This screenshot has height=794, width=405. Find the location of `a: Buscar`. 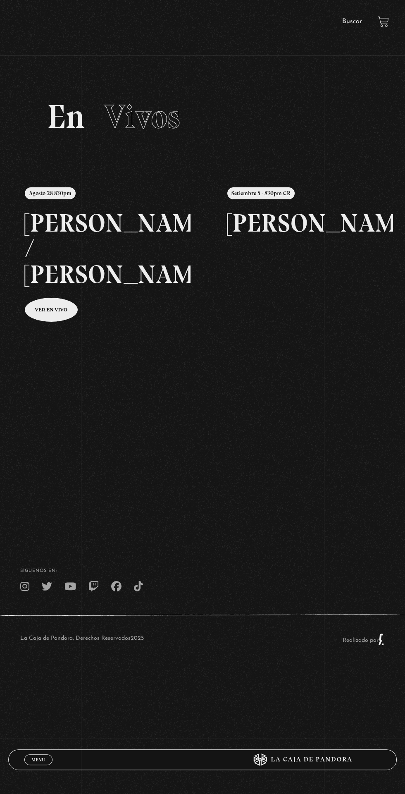

a: Buscar is located at coordinates (352, 21).